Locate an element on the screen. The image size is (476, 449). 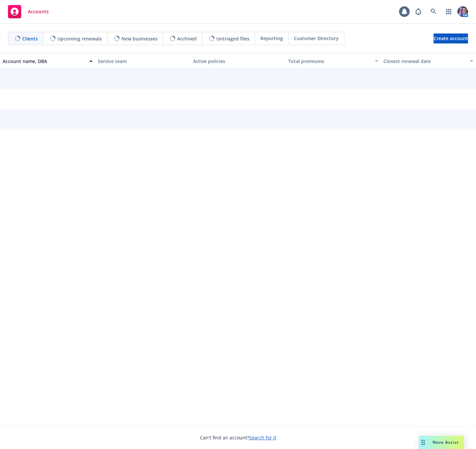
a: Report a Bug is located at coordinates (418, 11).